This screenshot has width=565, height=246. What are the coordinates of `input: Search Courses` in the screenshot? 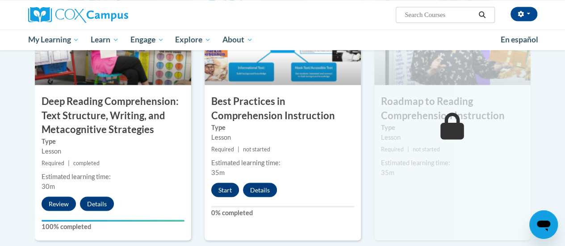 It's located at (439, 15).